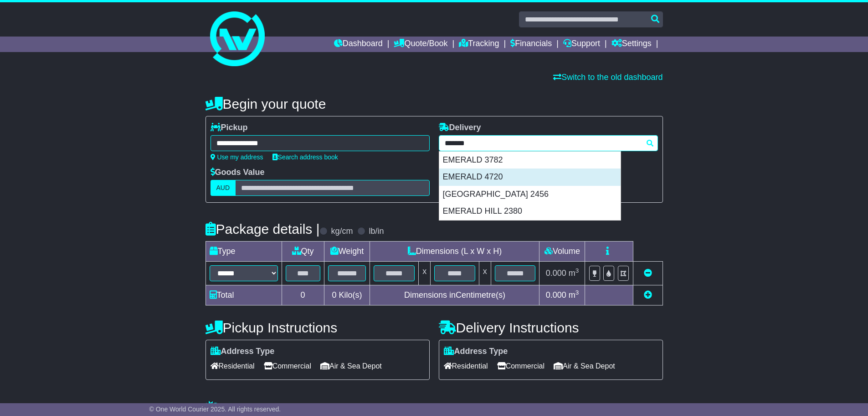 The width and height of the screenshot is (868, 416). Describe the element at coordinates (455, 295) in the screenshot. I see `td: Dimensions in Centimetre(s)` at that location.